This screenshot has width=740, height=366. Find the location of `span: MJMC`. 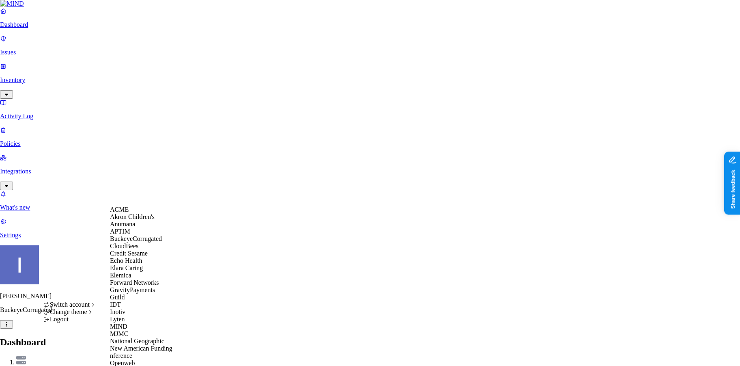

span: MJMC is located at coordinates (119, 333).